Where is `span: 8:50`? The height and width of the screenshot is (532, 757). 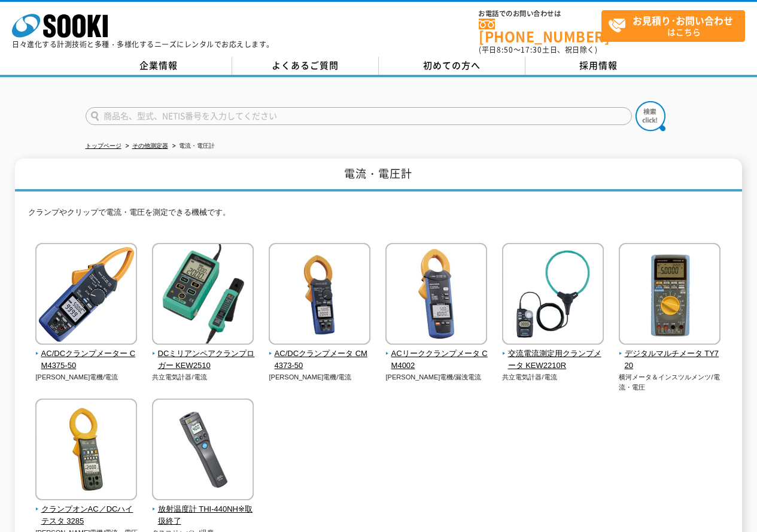
span: 8:50 is located at coordinates (505, 50).